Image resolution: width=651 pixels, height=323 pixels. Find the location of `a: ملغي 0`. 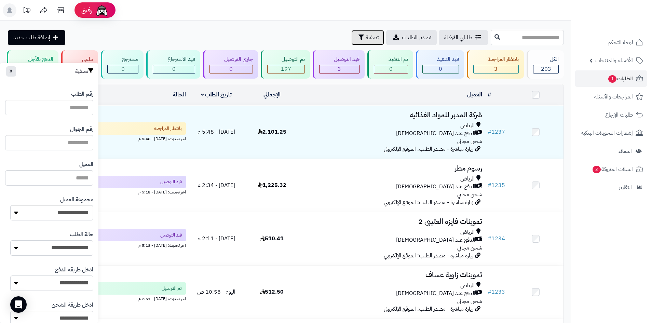

a: ملغي 0 is located at coordinates (80, 64).